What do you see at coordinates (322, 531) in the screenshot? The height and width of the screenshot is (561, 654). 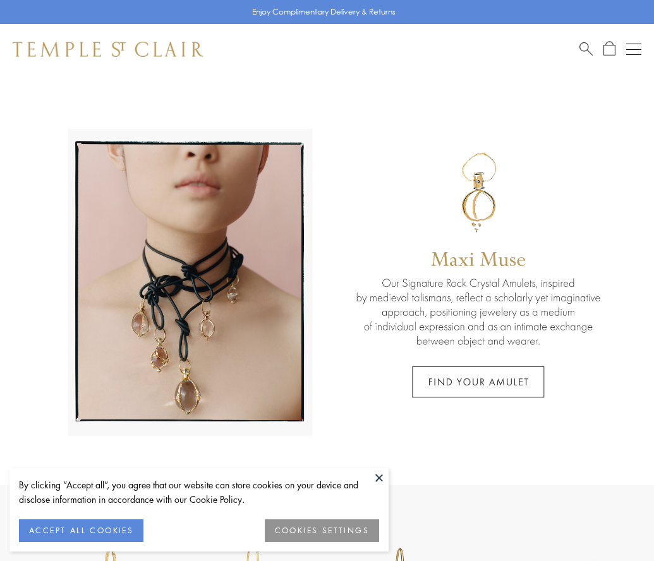 I see `button: COOKIES SETTINGS` at bounding box center [322, 531].